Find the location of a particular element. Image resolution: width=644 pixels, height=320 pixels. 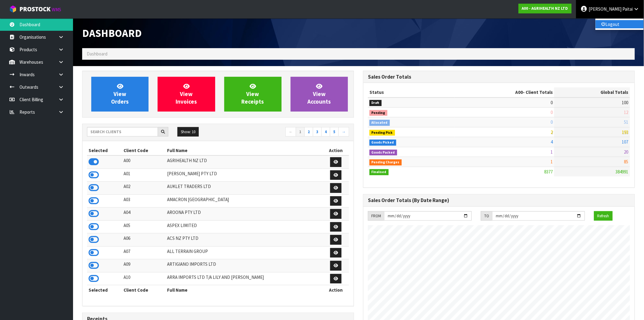

td: A02 is located at coordinates (144, 188).